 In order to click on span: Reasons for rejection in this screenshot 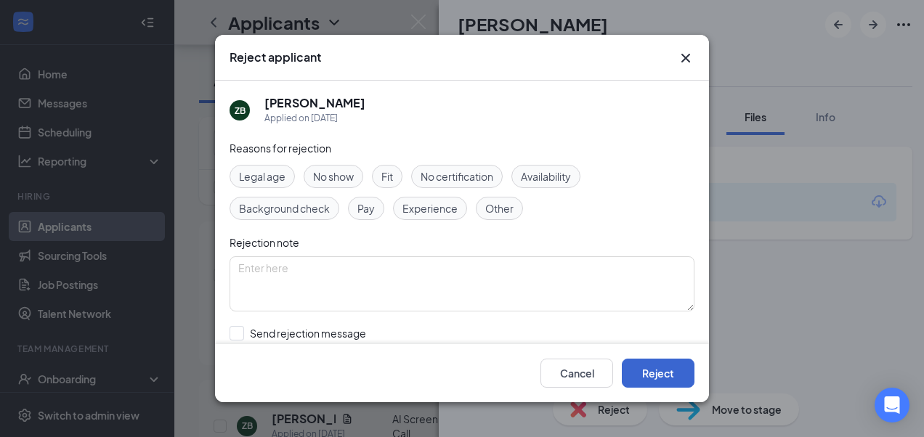, I will do `click(280, 148)`.